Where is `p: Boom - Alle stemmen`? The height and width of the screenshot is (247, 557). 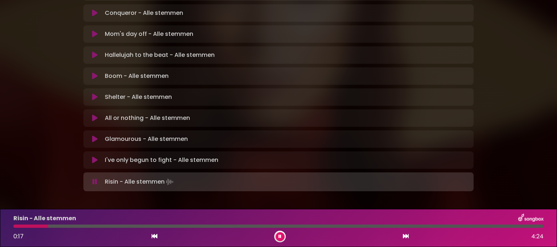 p: Boom - Alle stemmen is located at coordinates (137, 76).